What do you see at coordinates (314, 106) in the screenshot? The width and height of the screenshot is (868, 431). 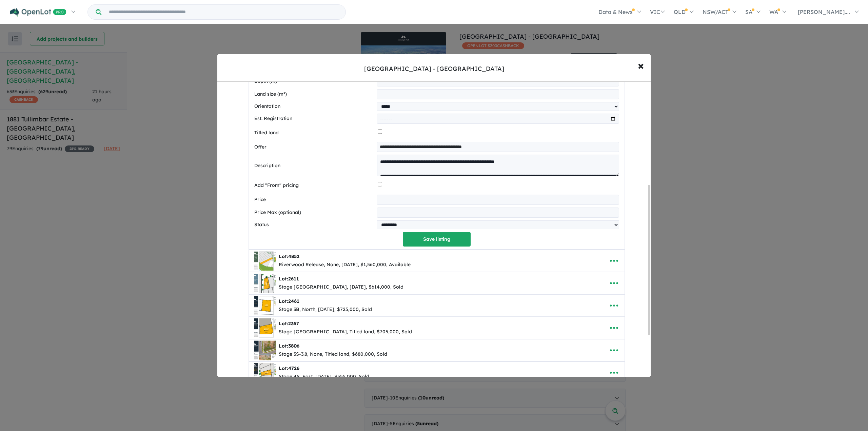 I see `label: Orientation` at bounding box center [314, 106].